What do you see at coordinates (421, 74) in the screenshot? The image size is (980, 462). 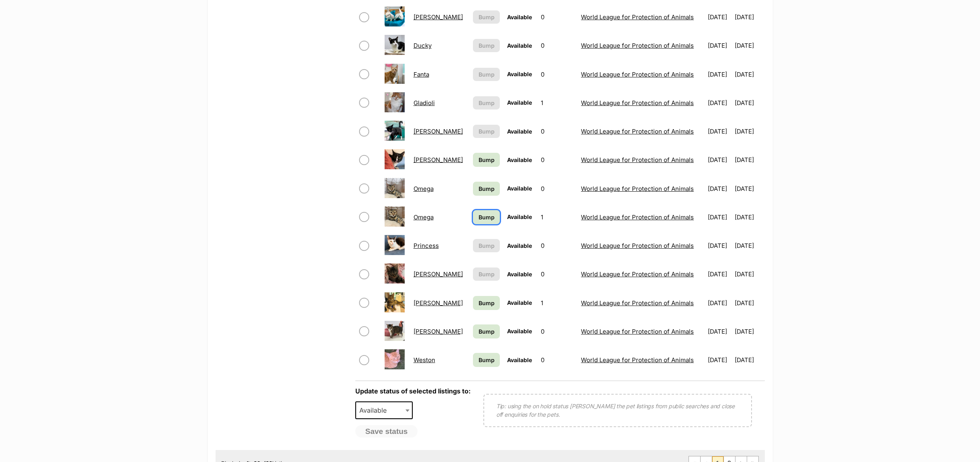 I see `a: Fanta` at bounding box center [421, 74].